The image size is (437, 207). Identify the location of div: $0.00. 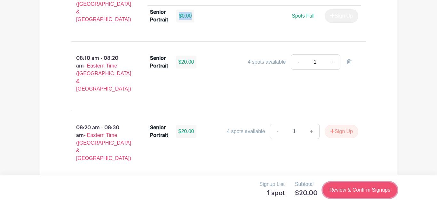
(185, 16).